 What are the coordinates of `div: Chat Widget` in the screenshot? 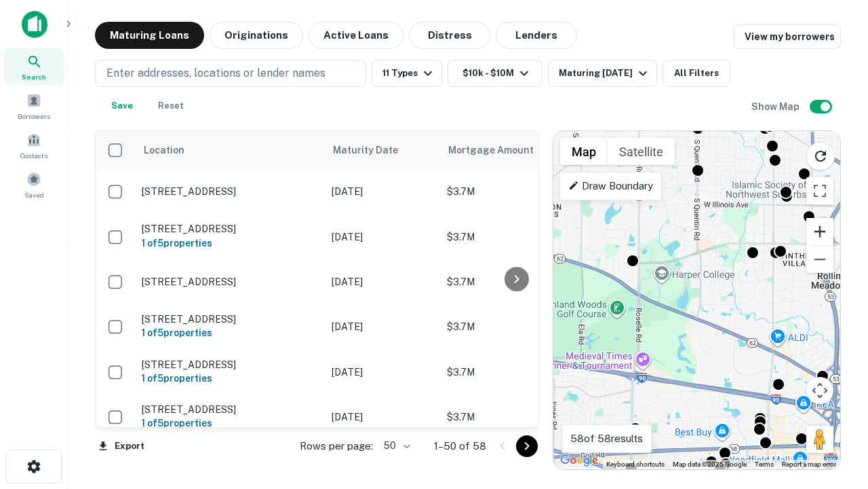 It's located at (835, 413).